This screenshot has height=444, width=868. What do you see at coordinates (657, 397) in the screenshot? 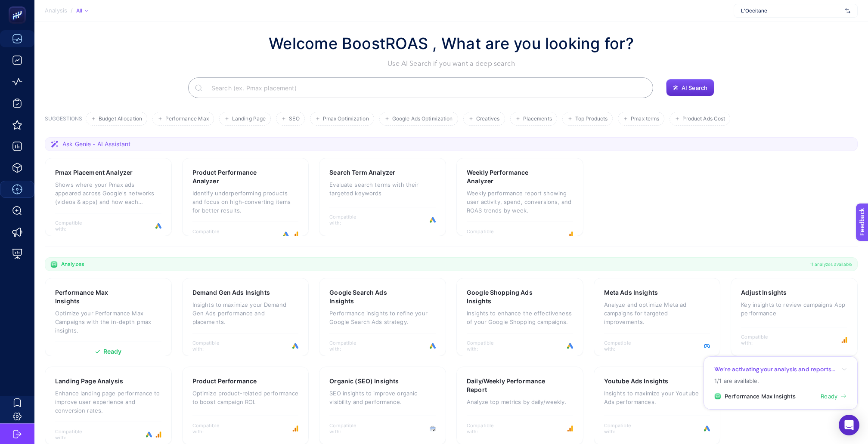
I see `p: Insights to maximize your Youtube Ads performances.` at bounding box center [657, 397].